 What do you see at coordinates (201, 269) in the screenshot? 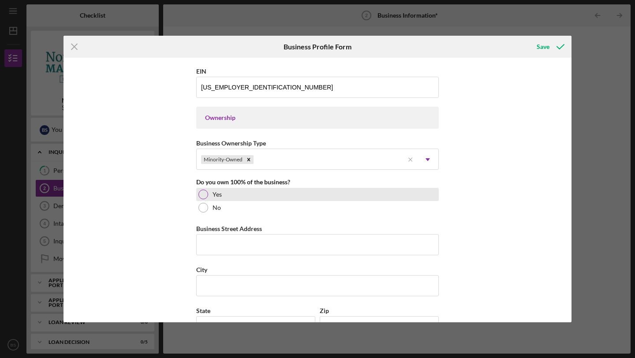
I see `label: City` at bounding box center [201, 269].